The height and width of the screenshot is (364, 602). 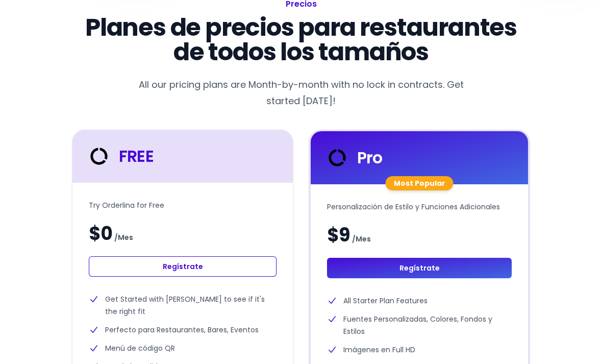 What do you see at coordinates (338, 236) in the screenshot?
I see `span: $9` at bounding box center [338, 236].